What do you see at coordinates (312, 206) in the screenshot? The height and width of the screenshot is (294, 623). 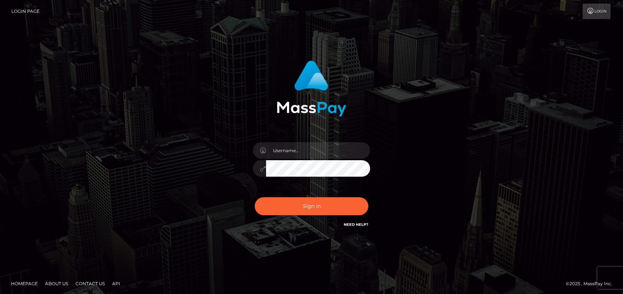 I see `button: Sign in` at bounding box center [312, 206].